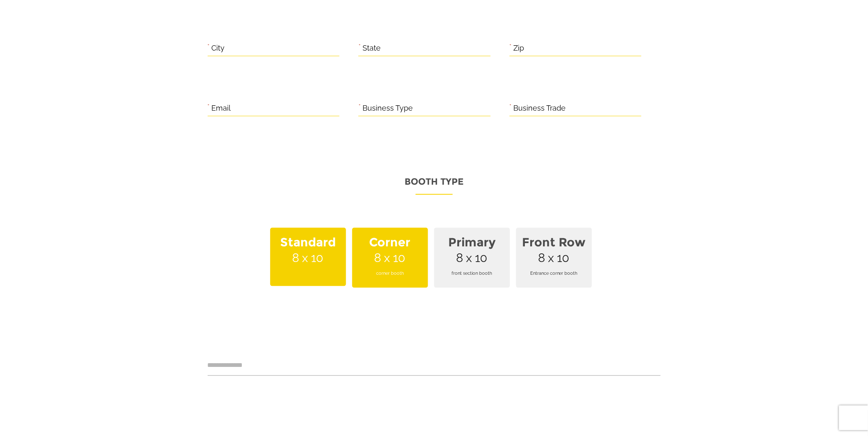  Describe the element at coordinates (390, 274) in the screenshot. I see `span: corner booth` at that location.